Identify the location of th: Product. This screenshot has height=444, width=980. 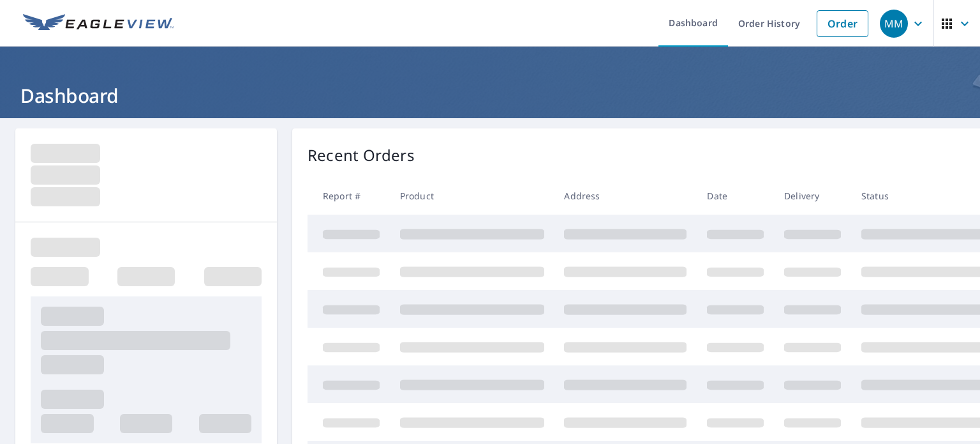
(472, 196).